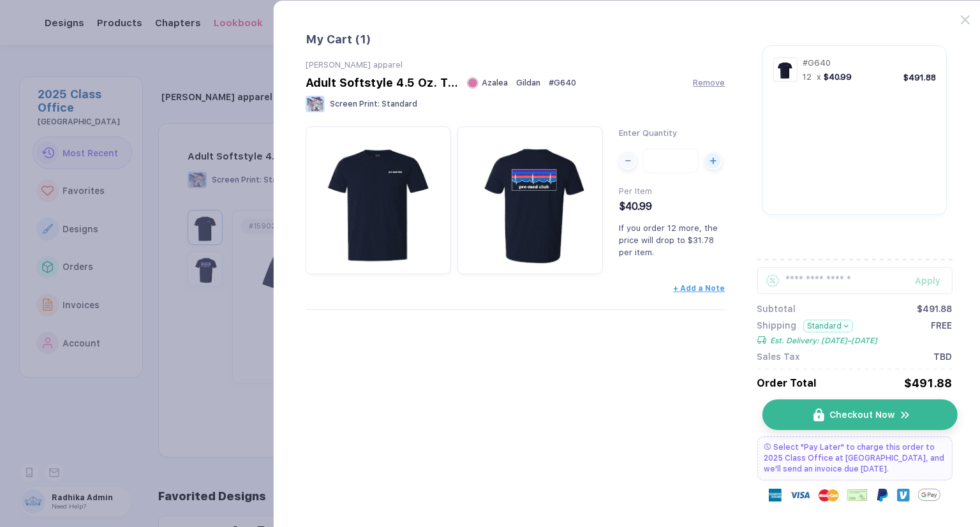 This screenshot has width=980, height=527. What do you see at coordinates (942, 357) in the screenshot?
I see `span: TBD` at bounding box center [942, 357].